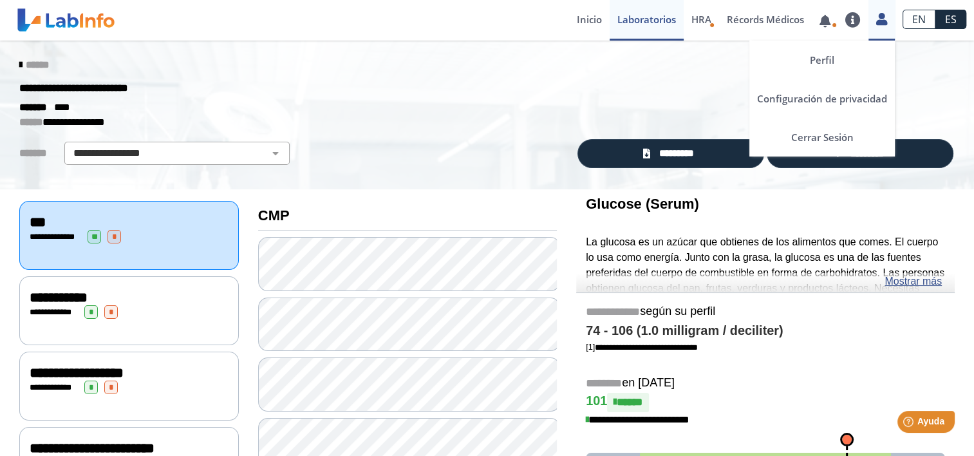  I want to click on span: HRA, so click(701, 19).